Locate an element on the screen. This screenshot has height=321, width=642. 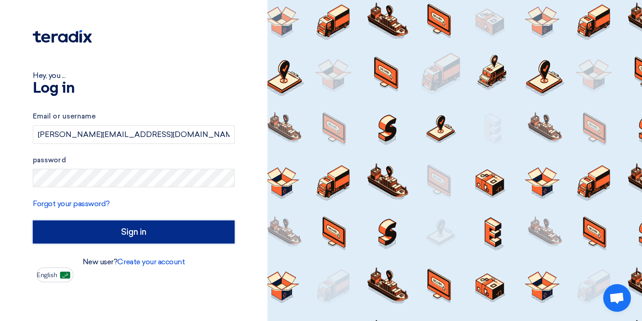
font: Forgot your password? is located at coordinates (71, 204).